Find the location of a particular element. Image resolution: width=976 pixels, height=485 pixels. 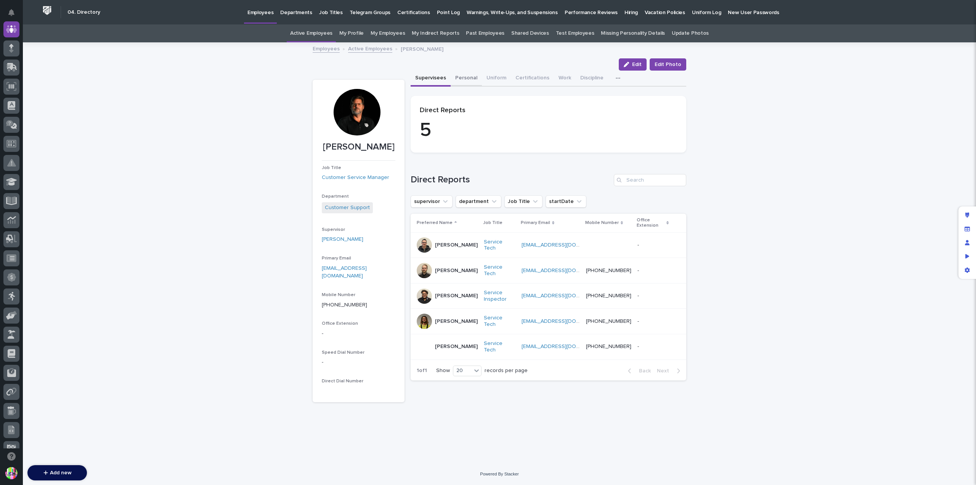

img: Workspace Logo is located at coordinates (47, 10).